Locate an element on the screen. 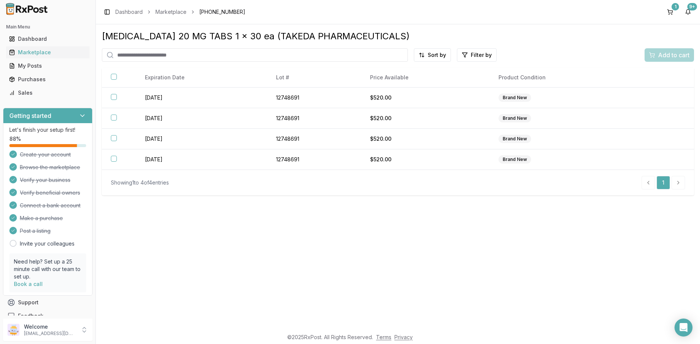  span: 88 % is located at coordinates (15, 139).